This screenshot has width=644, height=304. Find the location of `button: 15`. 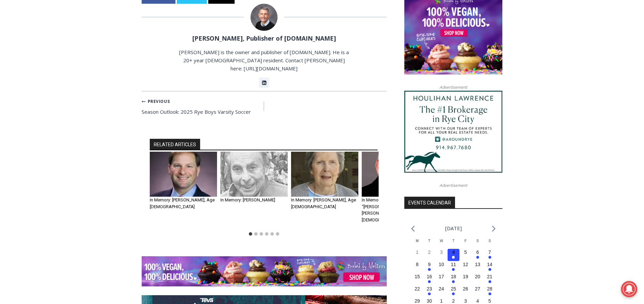

button: 15 is located at coordinates (417, 279).